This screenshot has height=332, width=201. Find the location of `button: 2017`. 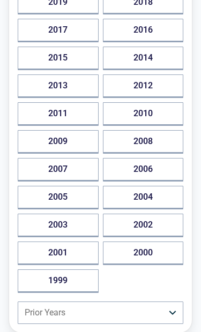

button: 2017 is located at coordinates (58, 30).